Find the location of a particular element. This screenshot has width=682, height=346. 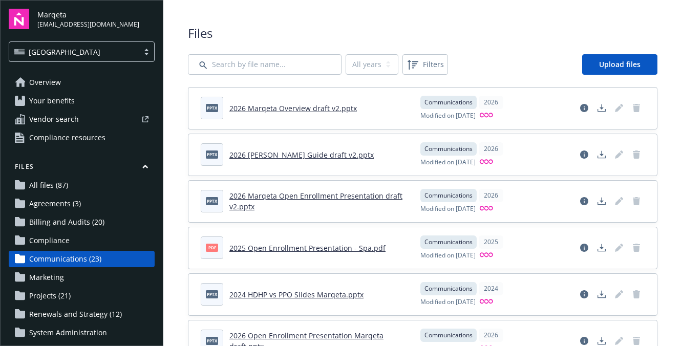

span: Compliance is located at coordinates (49, 241).